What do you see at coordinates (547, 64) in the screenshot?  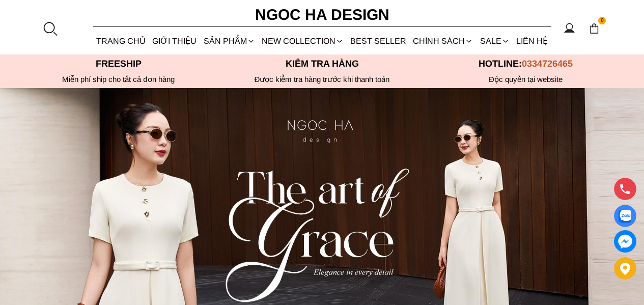 I see `span: 0334726465` at bounding box center [547, 64].